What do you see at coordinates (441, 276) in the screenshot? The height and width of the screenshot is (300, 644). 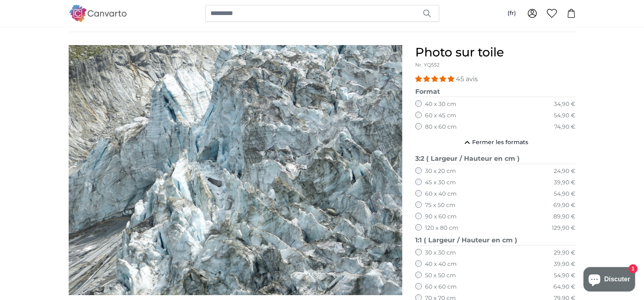 I see `label: 50 x 50 cm` at bounding box center [441, 276].